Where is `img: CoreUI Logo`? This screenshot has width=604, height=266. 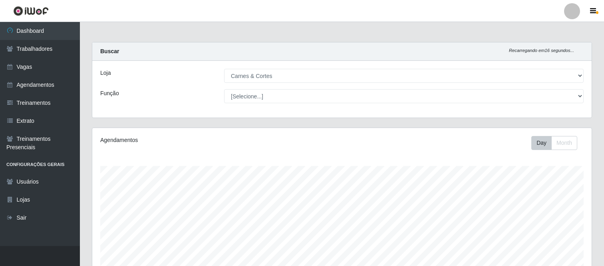 img: CoreUI Logo is located at coordinates (31, 11).